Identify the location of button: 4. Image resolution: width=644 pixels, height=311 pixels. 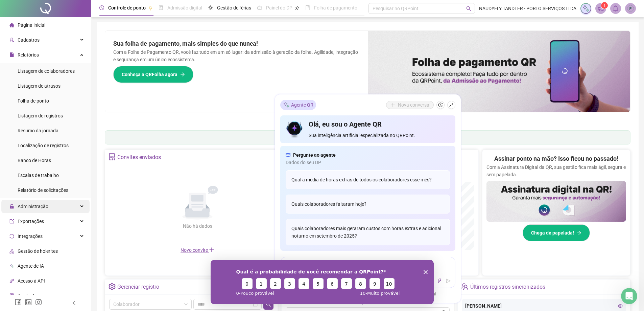
(93, 23).